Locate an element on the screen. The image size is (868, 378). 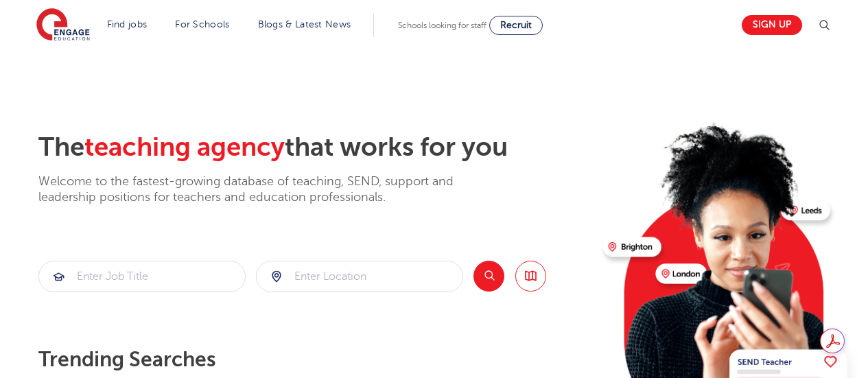
a: Sign up is located at coordinates (772, 24).